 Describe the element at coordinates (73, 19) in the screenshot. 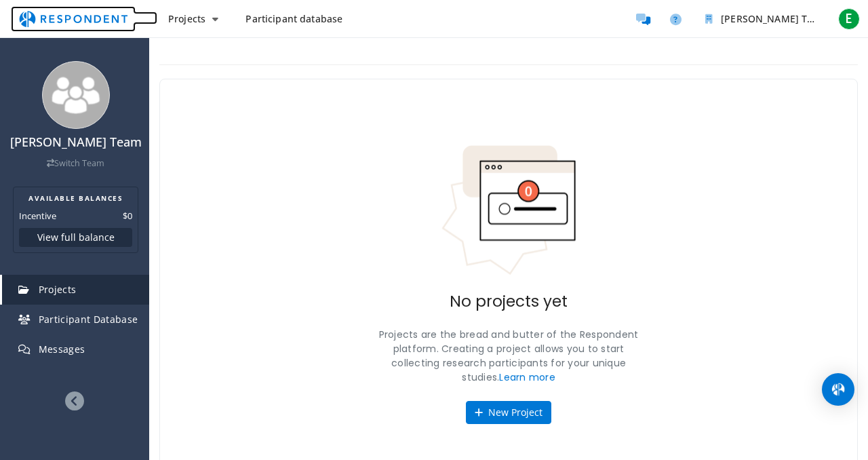

I see `img: respondent-logo.png` at that location.